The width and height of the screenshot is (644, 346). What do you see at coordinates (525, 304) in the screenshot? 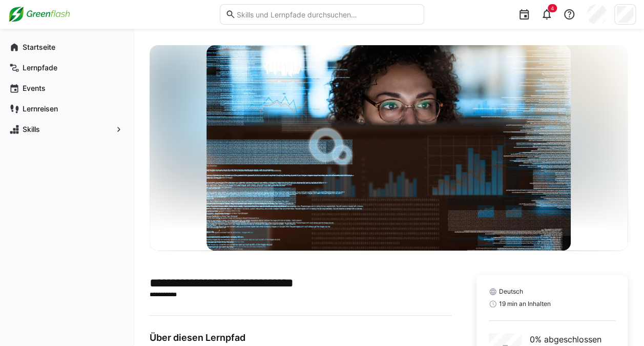
I see `span: 19 min an Inhalten` at bounding box center [525, 304].